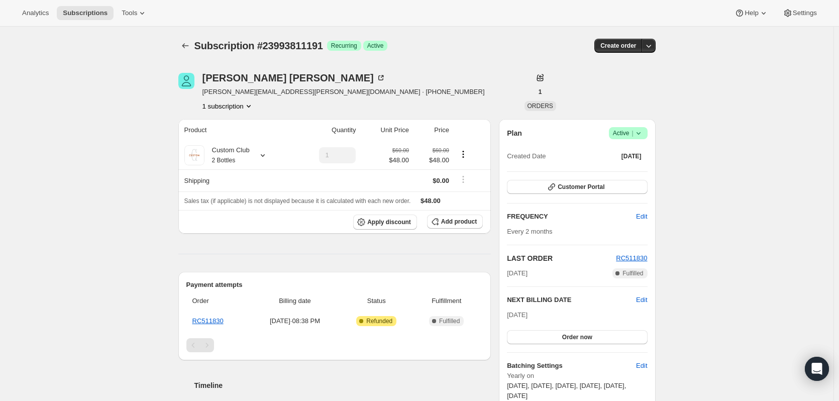 Image resolution: width=839 pixels, height=401 pixels. I want to click on span: Yearly on, so click(577, 376).